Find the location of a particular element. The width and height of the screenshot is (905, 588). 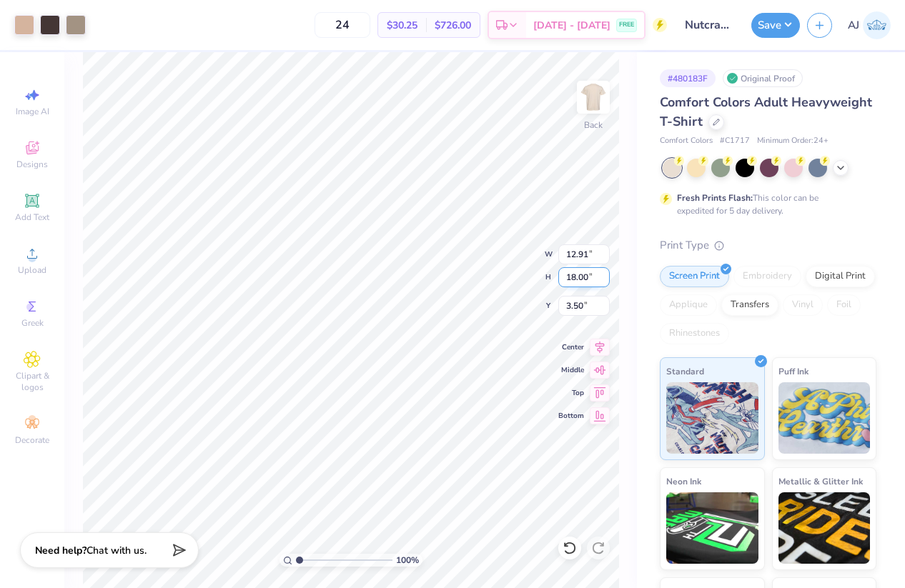

div: This color can be expedited for 5 day delivery. is located at coordinates (764, 205).